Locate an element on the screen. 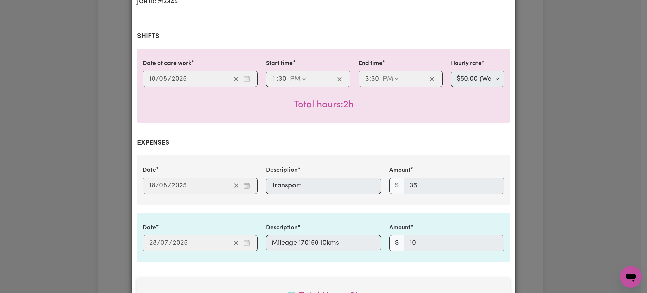 The height and width of the screenshot is (293, 647). span: Total hours worked: 2 hours is located at coordinates (323, 105).